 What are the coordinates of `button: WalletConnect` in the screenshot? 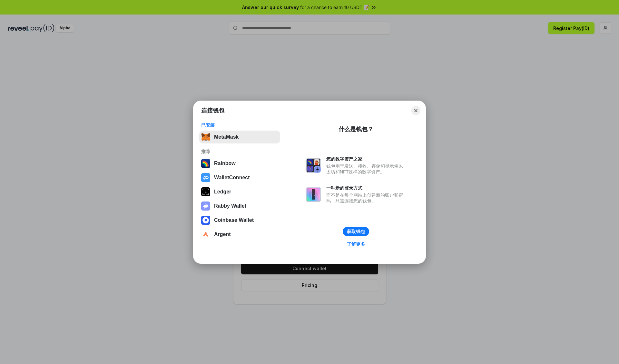 It's located at (240, 178).